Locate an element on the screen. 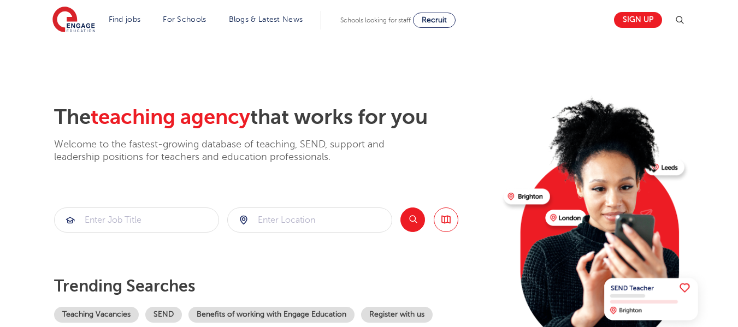  a: Find jobs is located at coordinates (125, 19).